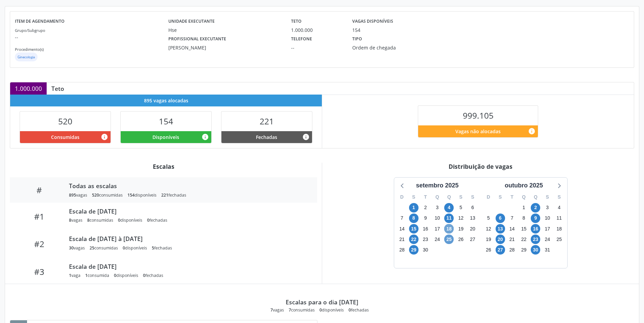  Describe the element at coordinates (437, 218) in the screenshot. I see `span: quarta-feira, 10 de setembro de 2025` at that location.